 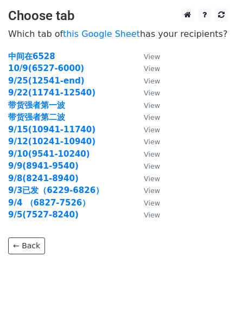 I want to click on a: 9/22(11741-12540), so click(x=52, y=93).